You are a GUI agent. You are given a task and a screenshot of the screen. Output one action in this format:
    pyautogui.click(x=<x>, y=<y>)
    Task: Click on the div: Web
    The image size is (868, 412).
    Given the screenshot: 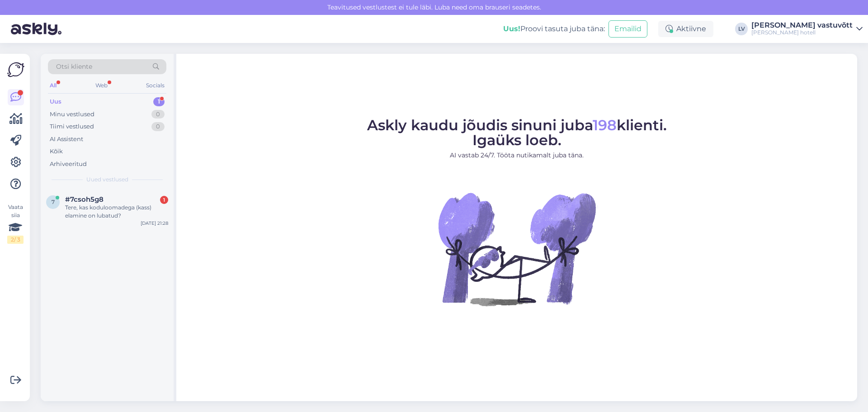 What is the action you would take?
    pyautogui.click(x=101, y=86)
    